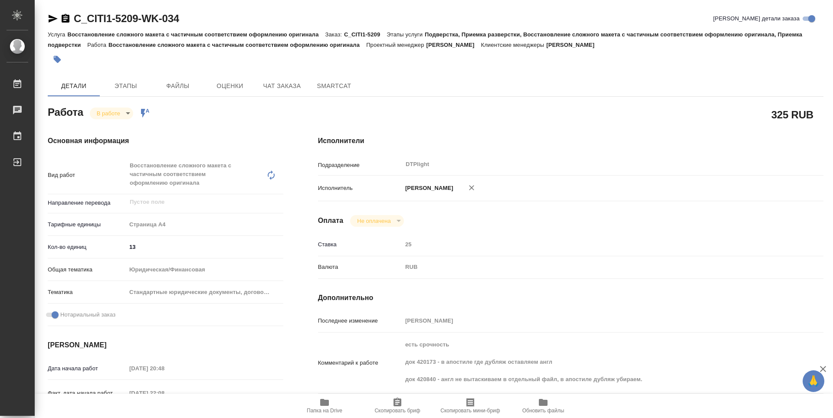 The width and height of the screenshot is (833, 418). What do you see at coordinates (360, 267) in the screenshot?
I see `p: Валюта` at bounding box center [360, 267].